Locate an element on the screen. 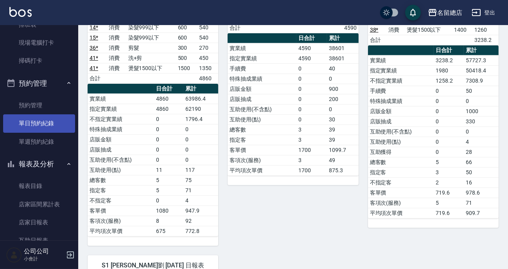 This screenshot has height=269, width=508. div: 名留總店 is located at coordinates (450, 13).